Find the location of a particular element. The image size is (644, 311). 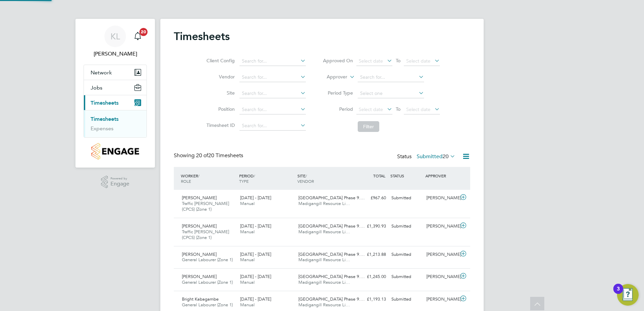

div: 3 is located at coordinates (618, 293).